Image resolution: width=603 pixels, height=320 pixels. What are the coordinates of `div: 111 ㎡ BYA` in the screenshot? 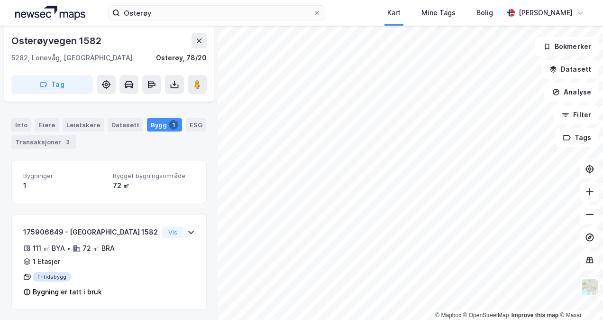 It's located at (49, 248).